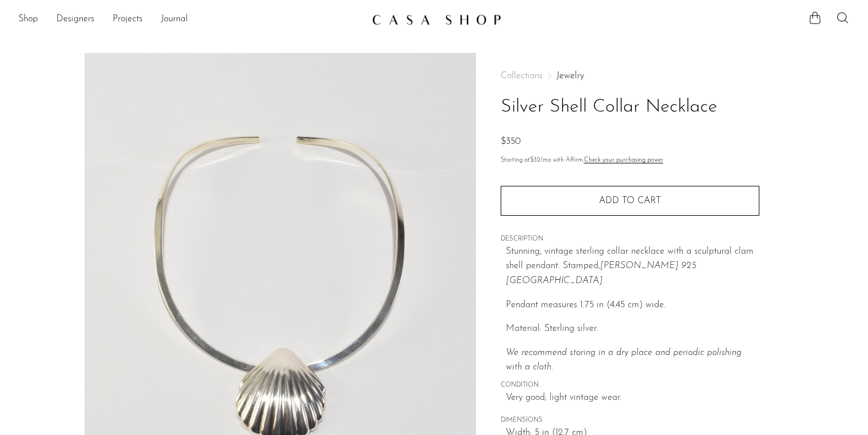  Describe the element at coordinates (75, 20) in the screenshot. I see `a: Designers` at that location.